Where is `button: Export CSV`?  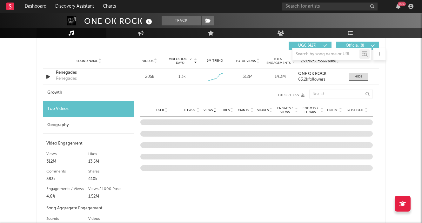
button: Export CSV is located at coordinates (226, 95).